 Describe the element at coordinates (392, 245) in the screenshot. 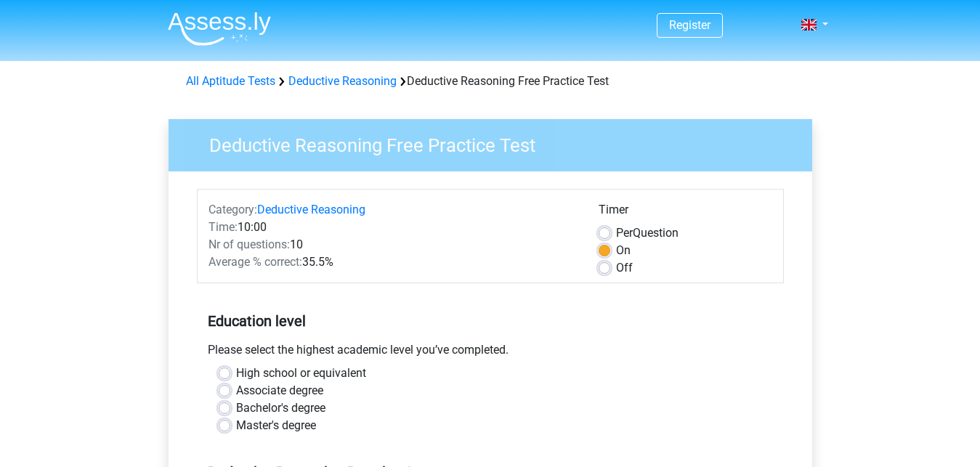

I see `div: 10` at that location.